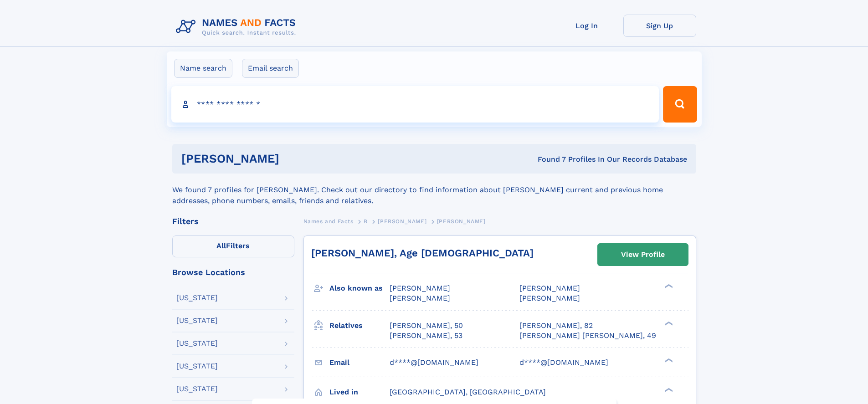 This screenshot has height=404, width=868. Describe the element at coordinates (587, 25) in the screenshot. I see `a: Log In` at that location.